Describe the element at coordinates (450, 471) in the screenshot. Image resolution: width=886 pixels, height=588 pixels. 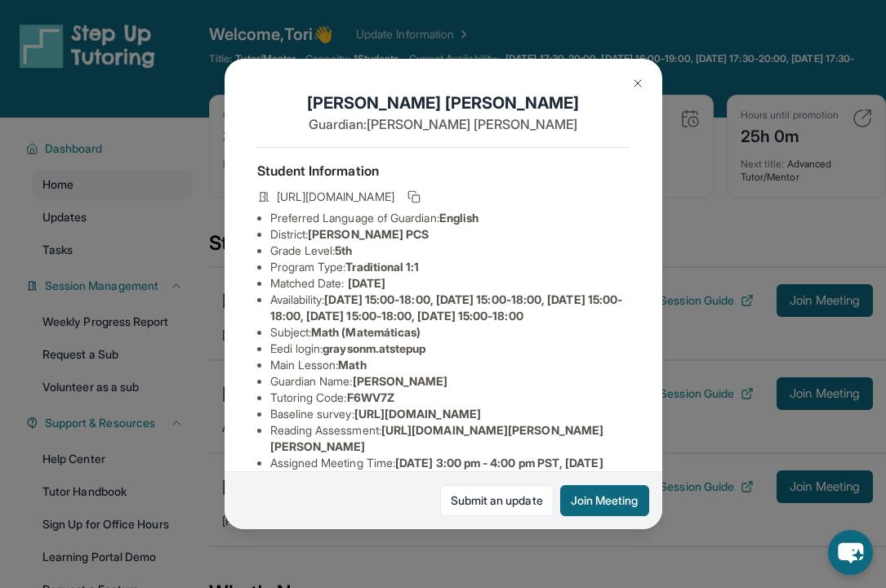
I see `li: Assigned Meeting Time :` at that location.